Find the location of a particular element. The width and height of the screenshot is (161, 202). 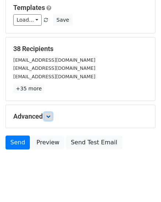

a: Send Test Email is located at coordinates (94, 143).